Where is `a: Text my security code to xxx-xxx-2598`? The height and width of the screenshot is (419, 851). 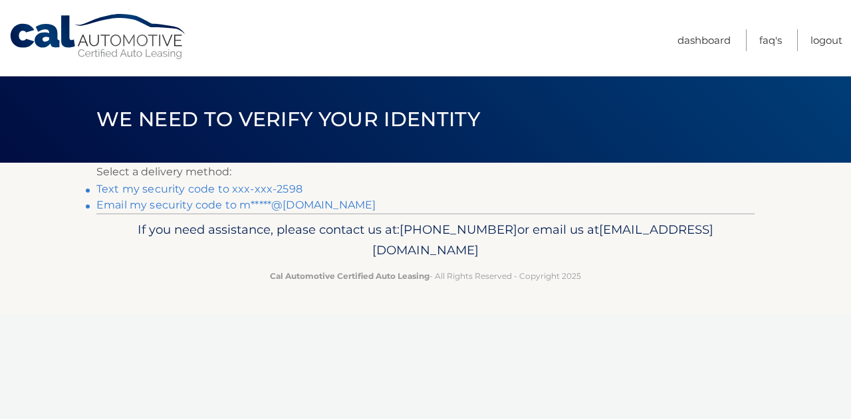
a: Text my security code to xxx-xxx-2598 is located at coordinates (199, 189).